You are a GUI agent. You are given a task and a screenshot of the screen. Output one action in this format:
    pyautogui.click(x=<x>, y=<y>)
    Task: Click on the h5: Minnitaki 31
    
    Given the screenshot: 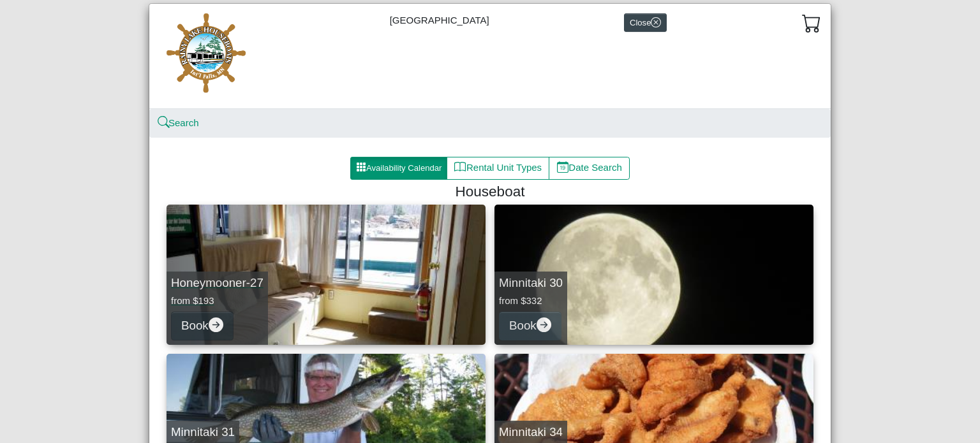 What is the action you would take?
    pyautogui.click(x=203, y=432)
    